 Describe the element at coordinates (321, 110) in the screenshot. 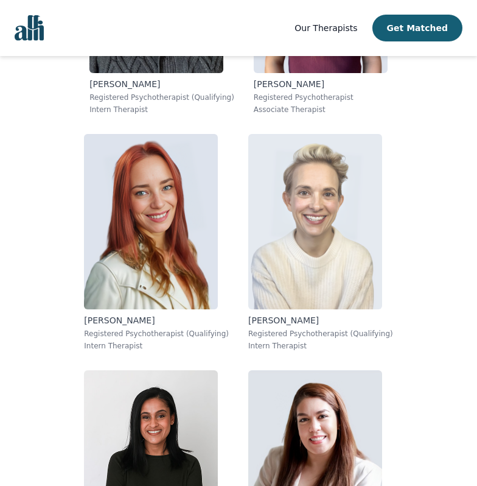

I see `p: Associate Therapist` at that location.